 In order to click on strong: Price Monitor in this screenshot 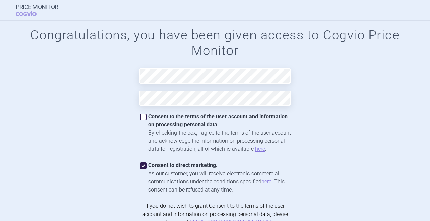, I will do `click(37, 7)`.